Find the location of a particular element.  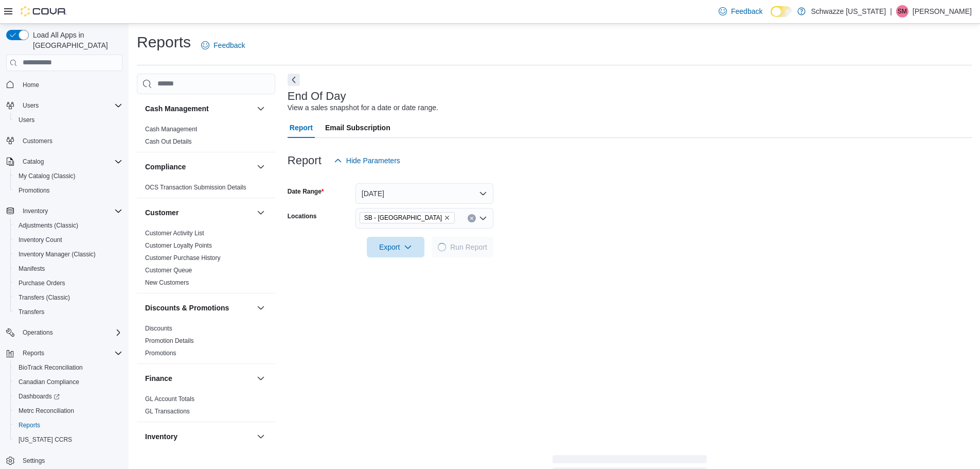

span: Operations is located at coordinates (71, 333).